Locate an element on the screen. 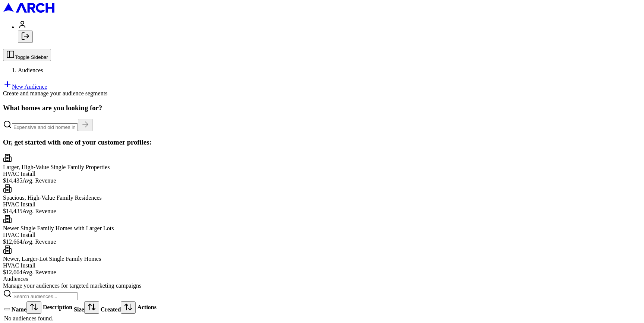 This screenshot has height=323, width=644. input: Expensive and old homes in greater SF Bay Area is located at coordinates (45, 127).